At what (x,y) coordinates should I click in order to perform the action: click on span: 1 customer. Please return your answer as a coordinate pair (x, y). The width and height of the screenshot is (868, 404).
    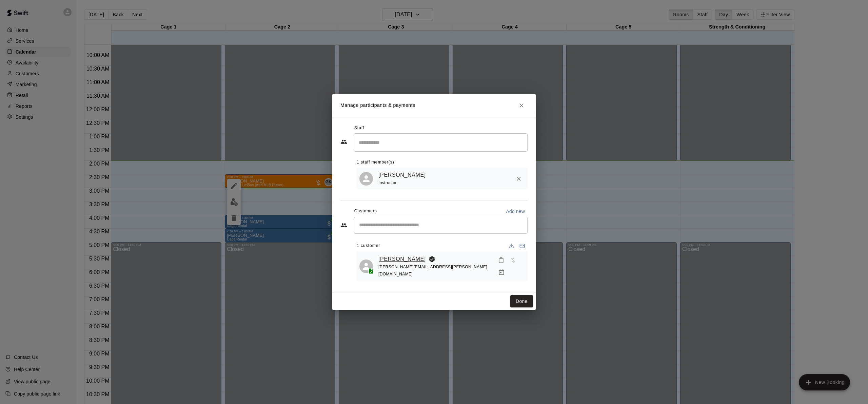
    Looking at the image, I should click on (368, 246).